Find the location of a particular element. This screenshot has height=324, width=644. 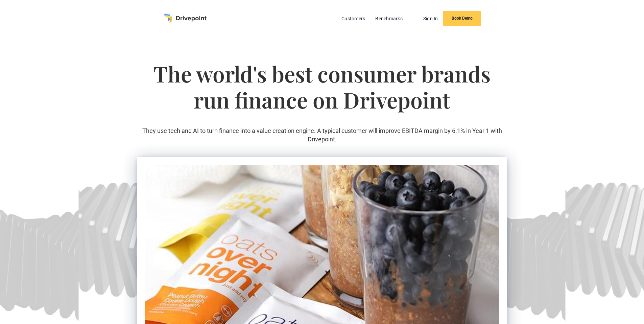

h1: The world's best consumer brands run finance on Drivepoint is located at coordinates (322, 94).